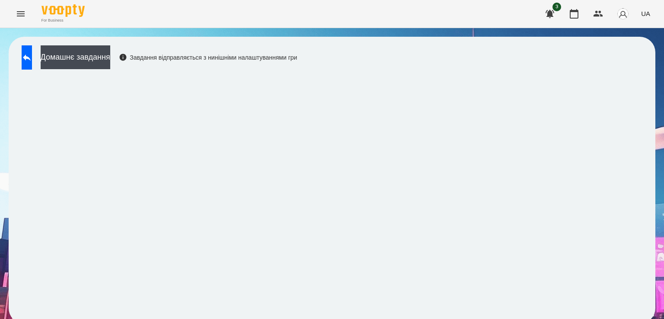  Describe the element at coordinates (646, 13) in the screenshot. I see `span: UA` at that location.